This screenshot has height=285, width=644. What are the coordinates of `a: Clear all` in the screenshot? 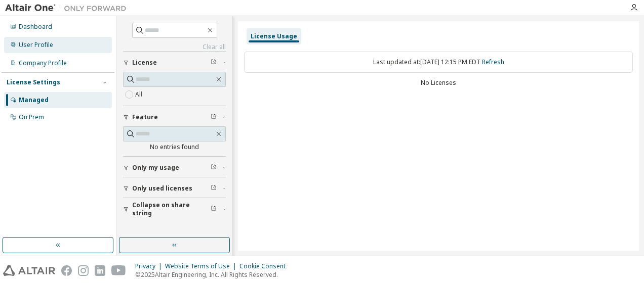 It's located at (174, 47).